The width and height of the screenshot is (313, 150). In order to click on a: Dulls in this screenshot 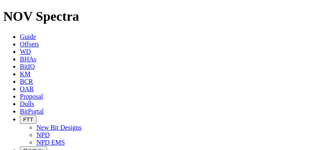, I will do `click(27, 103)`.